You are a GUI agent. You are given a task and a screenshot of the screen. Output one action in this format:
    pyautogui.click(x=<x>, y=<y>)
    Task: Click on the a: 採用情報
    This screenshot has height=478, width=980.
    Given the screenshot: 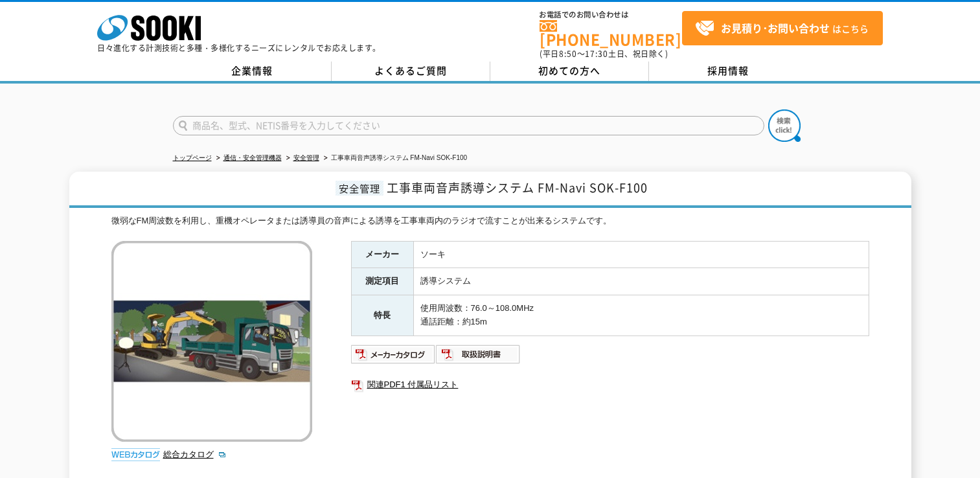 What is the action you would take?
    pyautogui.click(x=728, y=71)
    